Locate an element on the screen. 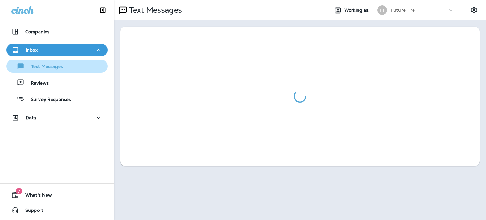 The height and width of the screenshot is (220, 486). span: Support is located at coordinates (31, 211).